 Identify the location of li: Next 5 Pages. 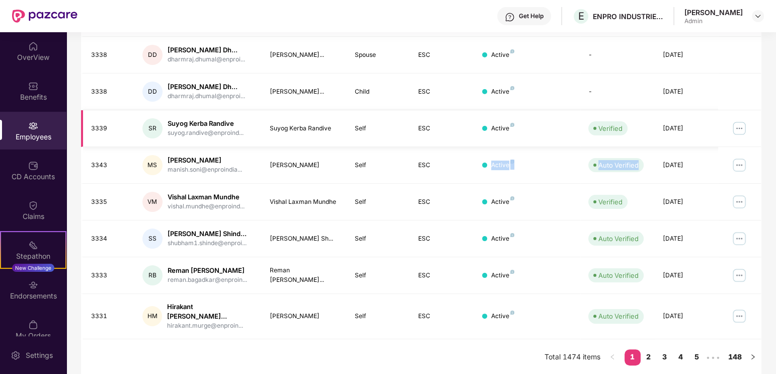
(713, 357).